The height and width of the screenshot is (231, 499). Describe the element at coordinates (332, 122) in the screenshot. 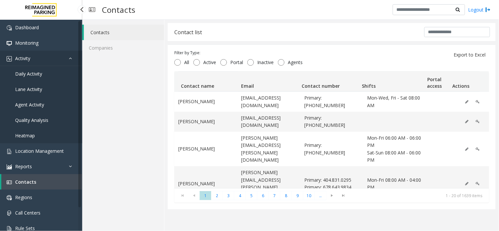

I see `span: Primary: 404-688-6492` at that location.